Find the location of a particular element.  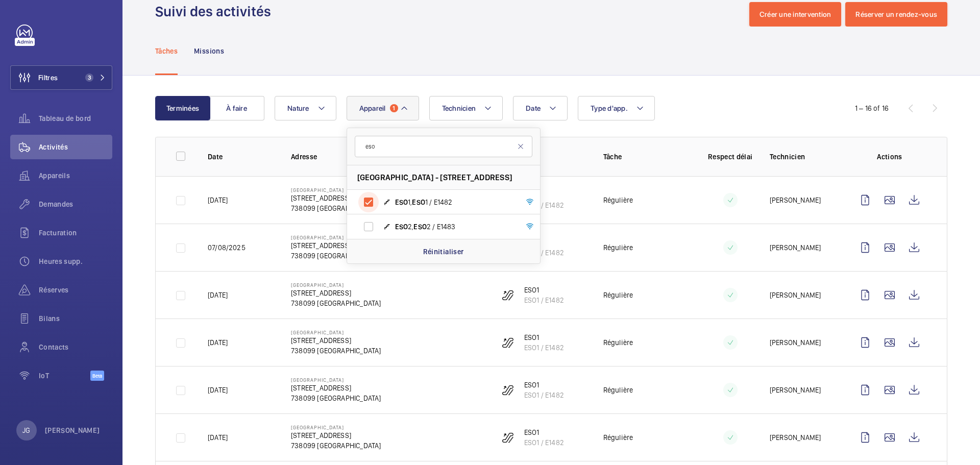

span: Contacts is located at coordinates (76, 347).